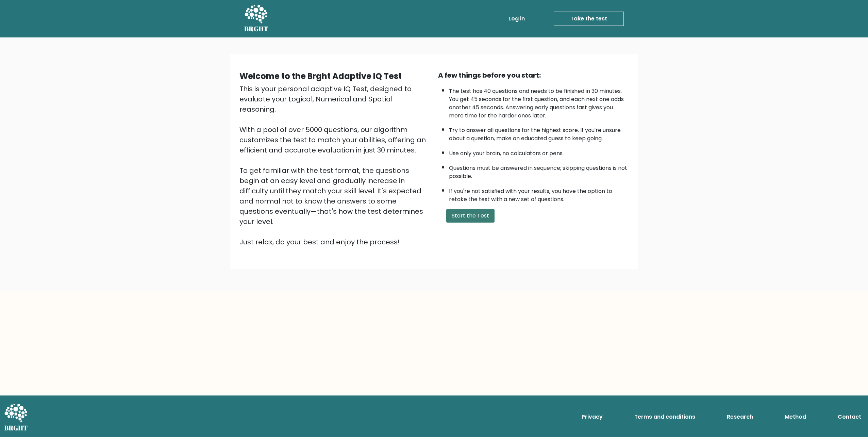 This screenshot has width=868, height=437. Describe the element at coordinates (256, 29) in the screenshot. I see `h5: BRGHT` at that location.